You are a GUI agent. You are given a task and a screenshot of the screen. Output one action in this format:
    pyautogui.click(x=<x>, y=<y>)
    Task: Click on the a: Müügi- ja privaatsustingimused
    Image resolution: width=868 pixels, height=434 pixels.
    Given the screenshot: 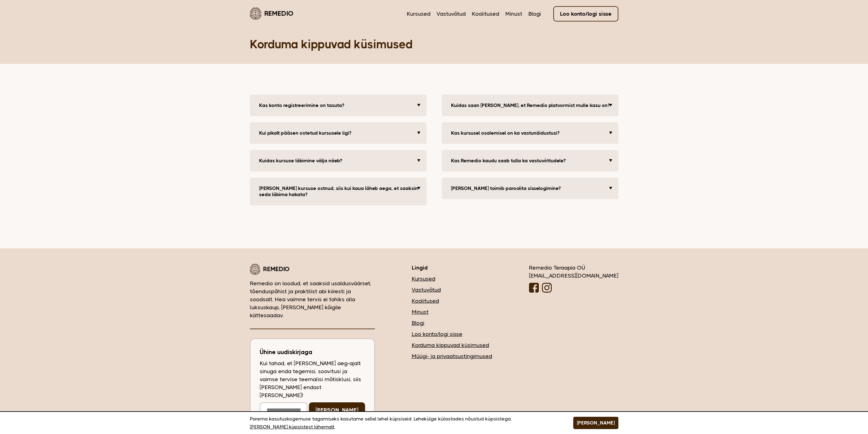 What is the action you would take?
    pyautogui.click(x=452, y=356)
    